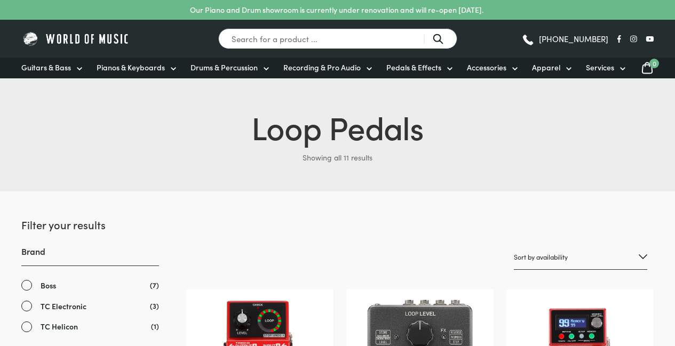 The image size is (675, 346). What do you see at coordinates (46, 67) in the screenshot?
I see `span: Guitars & Bass` at bounding box center [46, 67].